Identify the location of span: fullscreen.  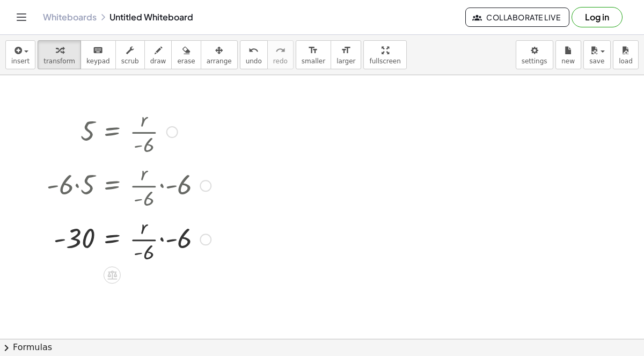
(385, 61).